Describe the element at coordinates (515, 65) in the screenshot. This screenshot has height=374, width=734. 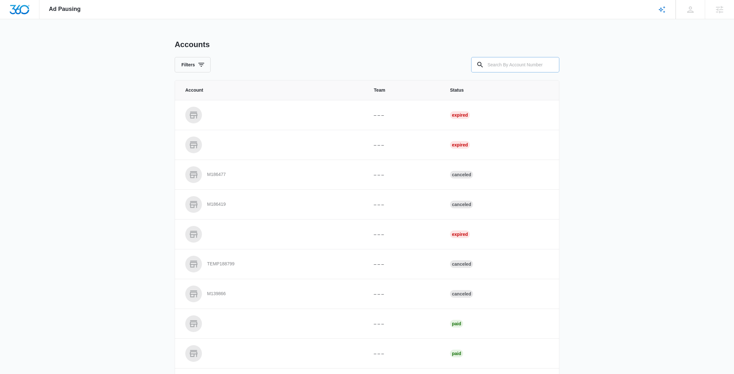
I see `input: Search By Account Number` at that location.